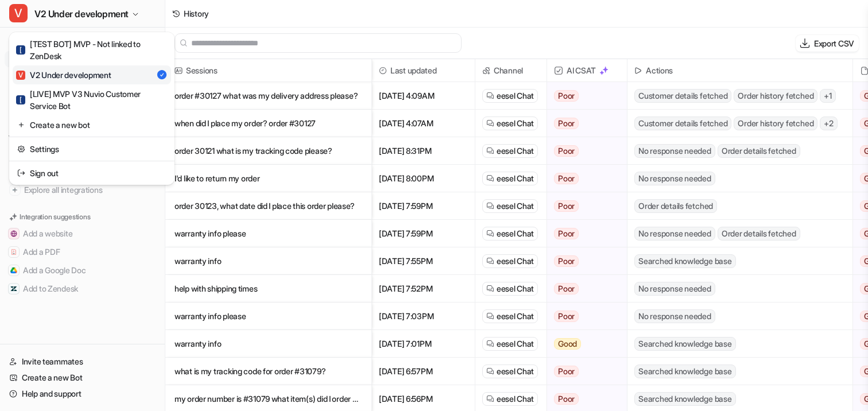 The height and width of the screenshot is (411, 868). Describe the element at coordinates (92, 125) in the screenshot. I see `a: Create a new bot` at that location.